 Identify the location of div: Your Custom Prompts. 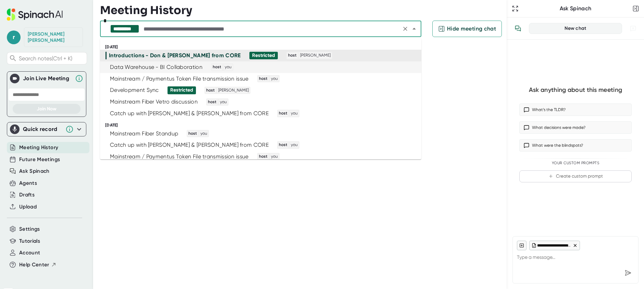
(576, 163).